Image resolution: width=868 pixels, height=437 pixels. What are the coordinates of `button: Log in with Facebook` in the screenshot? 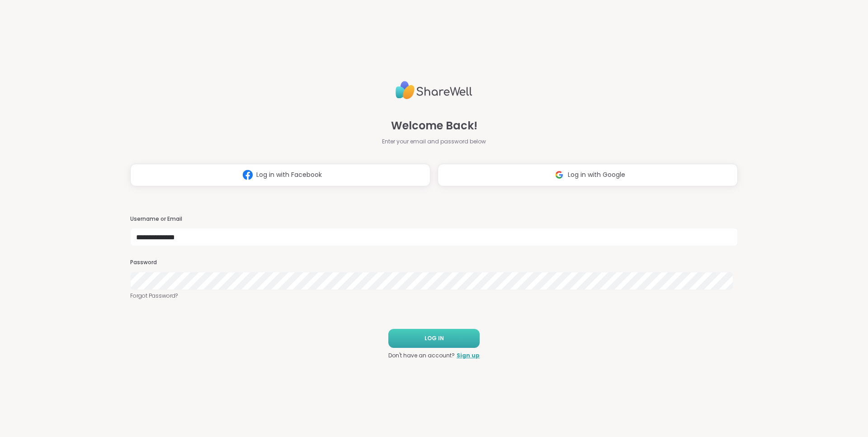 It's located at (280, 175).